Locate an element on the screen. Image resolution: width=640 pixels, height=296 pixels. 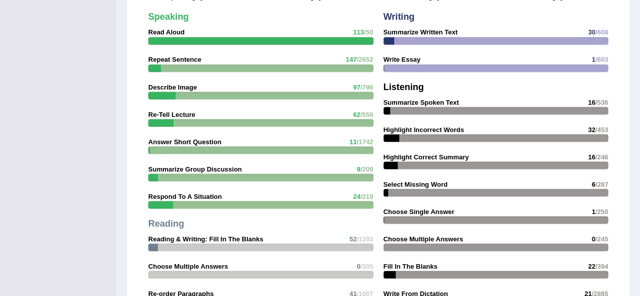
span: /1742 is located at coordinates (365, 141).